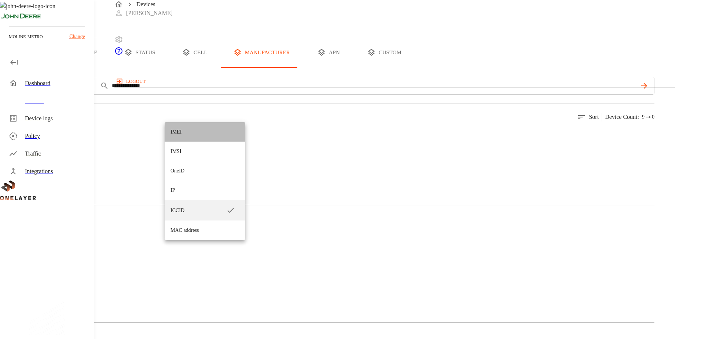 The image size is (701, 339). I want to click on li: ICCID, so click(205, 210).